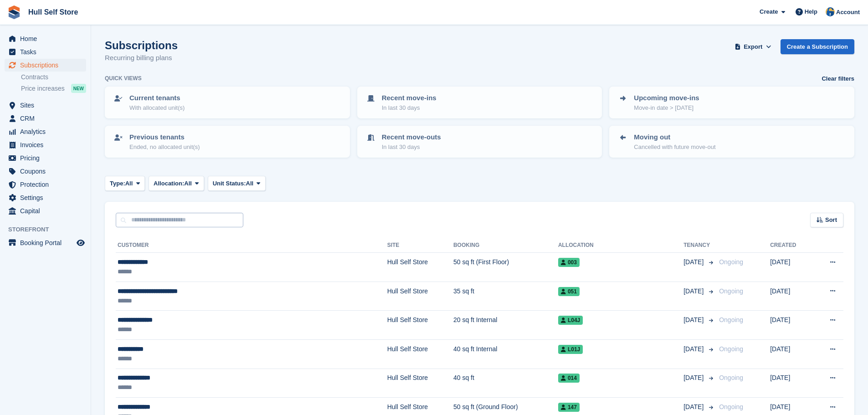 The image size is (868, 415). What do you see at coordinates (47, 184) in the screenshot?
I see `span: Protection` at bounding box center [47, 184].